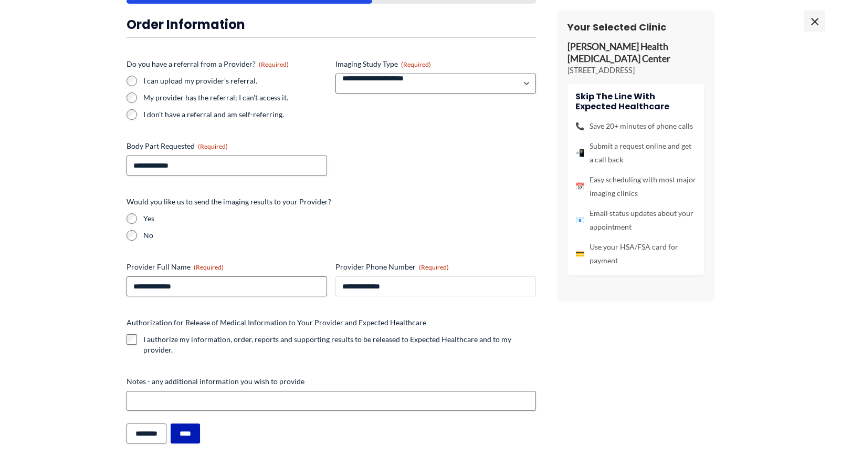 This screenshot has height=454, width=841. I want to click on label: I authorize my information, order, reports and supporting results to be released to Expected Heal..., so click(340, 344).